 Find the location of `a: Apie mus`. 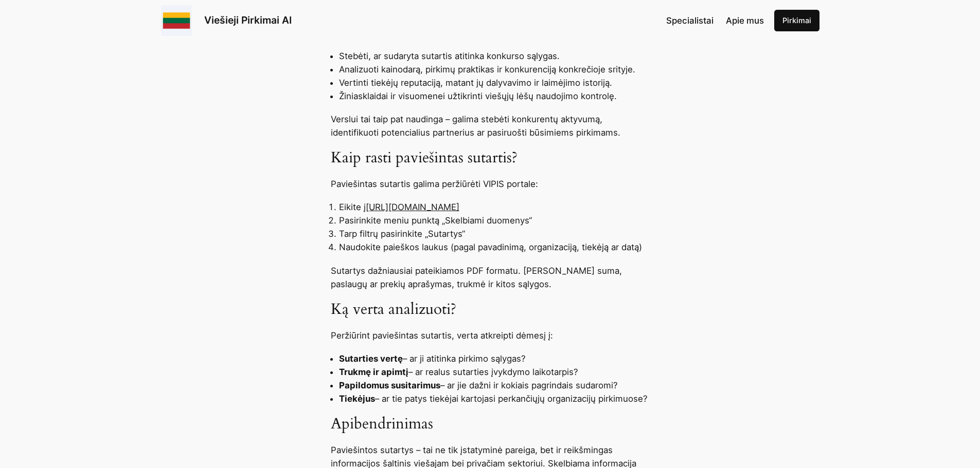

a: Apie mus is located at coordinates (745, 20).